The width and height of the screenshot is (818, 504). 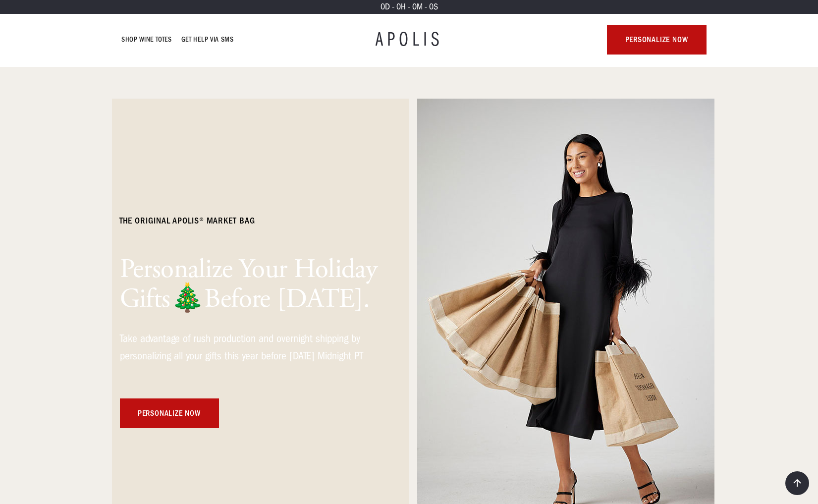 What do you see at coordinates (417, 7) in the screenshot?
I see `span: 0M` at bounding box center [417, 7].